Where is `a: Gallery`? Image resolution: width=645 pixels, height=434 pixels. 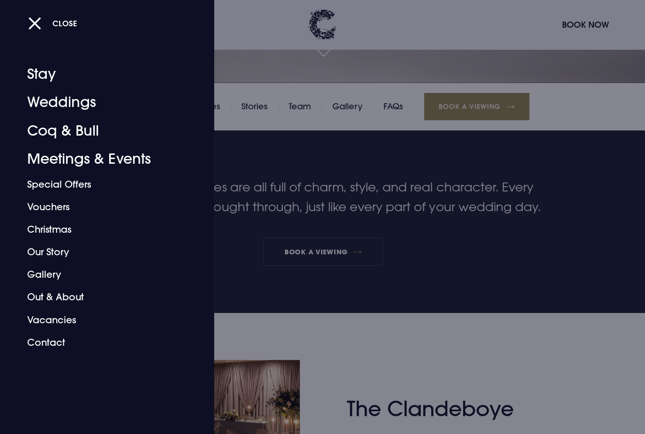 a: Gallery is located at coordinates (101, 274).